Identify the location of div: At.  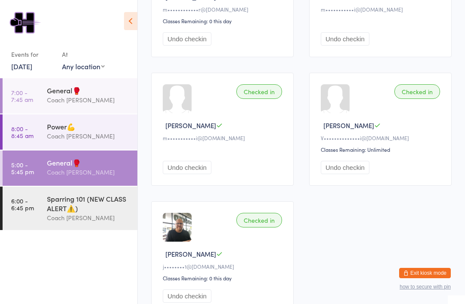
(83, 54).